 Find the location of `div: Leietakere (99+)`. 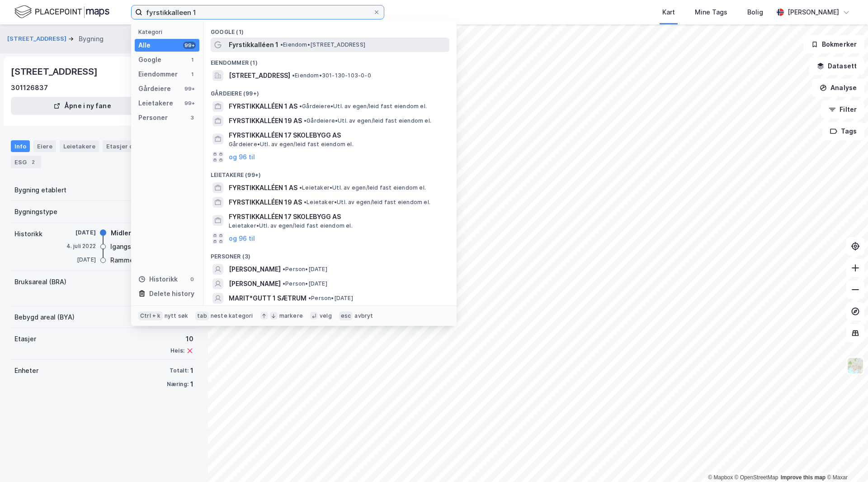

div: Leietakere (99+) is located at coordinates (330, 172).